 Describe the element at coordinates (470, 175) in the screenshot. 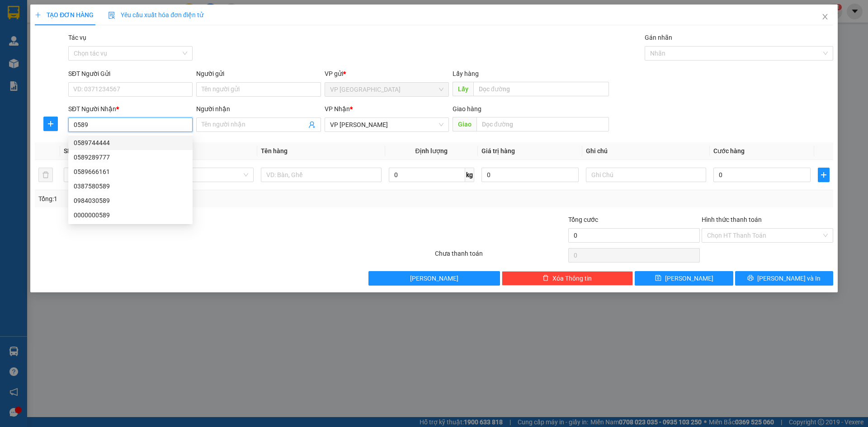

I see `span: kg` at that location.